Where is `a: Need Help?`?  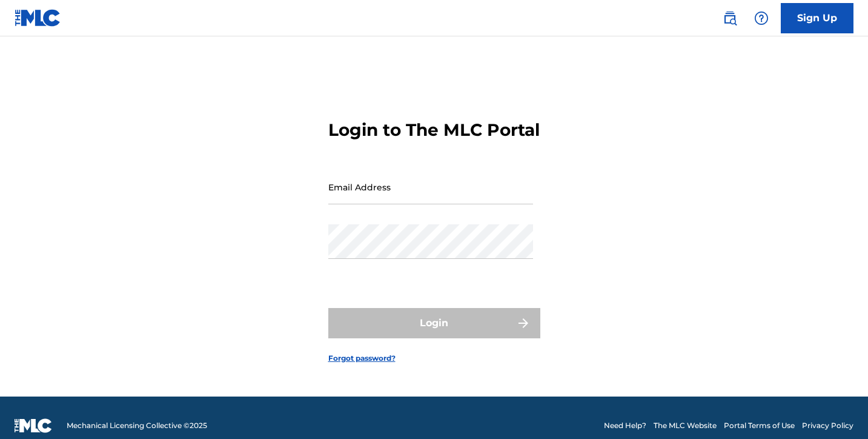 a: Need Help? is located at coordinates (625, 425).